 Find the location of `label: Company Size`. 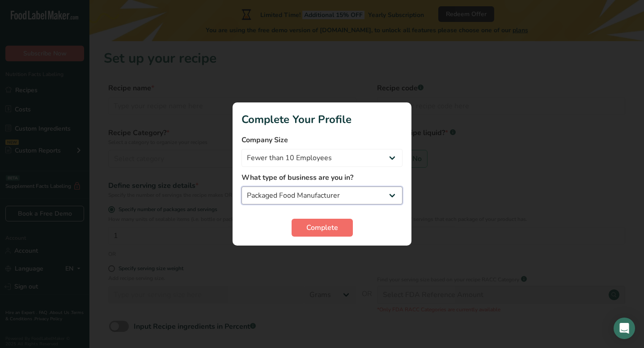

label: Company Size is located at coordinates (322, 140).